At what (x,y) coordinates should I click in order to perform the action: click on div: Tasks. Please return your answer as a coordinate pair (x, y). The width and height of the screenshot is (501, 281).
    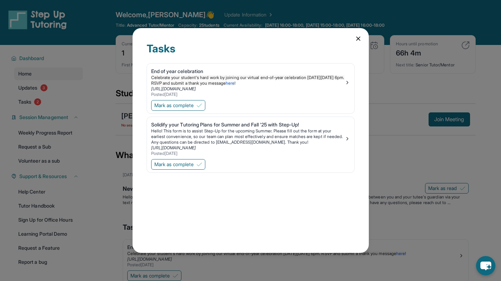
    Looking at the image, I should click on (251, 53).